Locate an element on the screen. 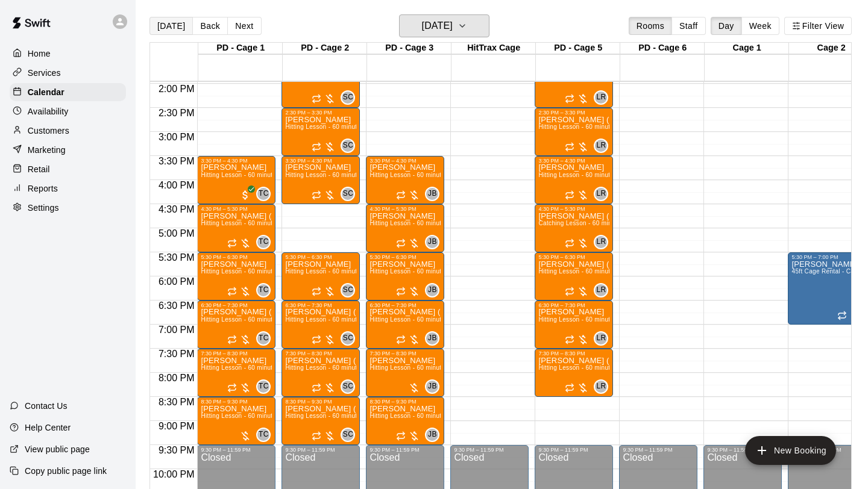 Image resolution: width=868 pixels, height=489 pixels. div: 7:30 PM – 8:30 PM is located at coordinates (574, 354).